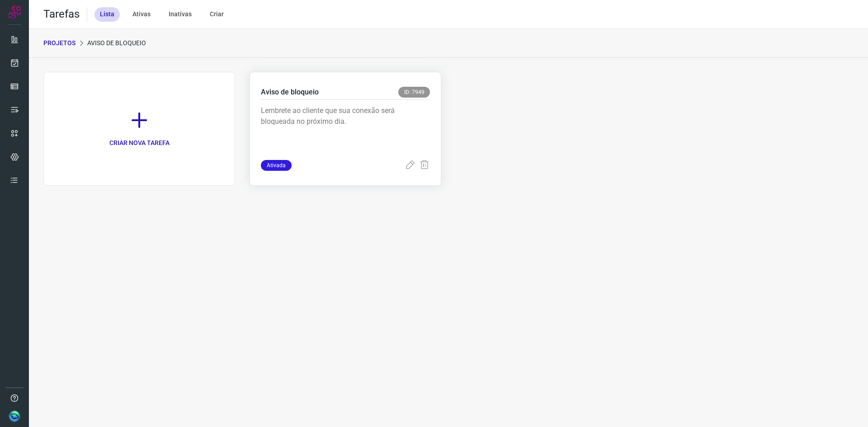  What do you see at coordinates (142, 15) in the screenshot?
I see `div: Ativas` at bounding box center [142, 15].